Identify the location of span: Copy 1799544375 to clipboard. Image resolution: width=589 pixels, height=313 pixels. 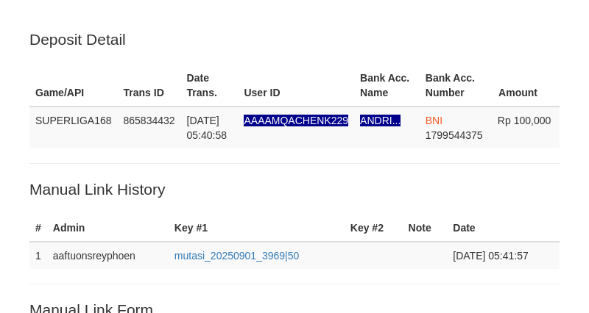
(454, 135).